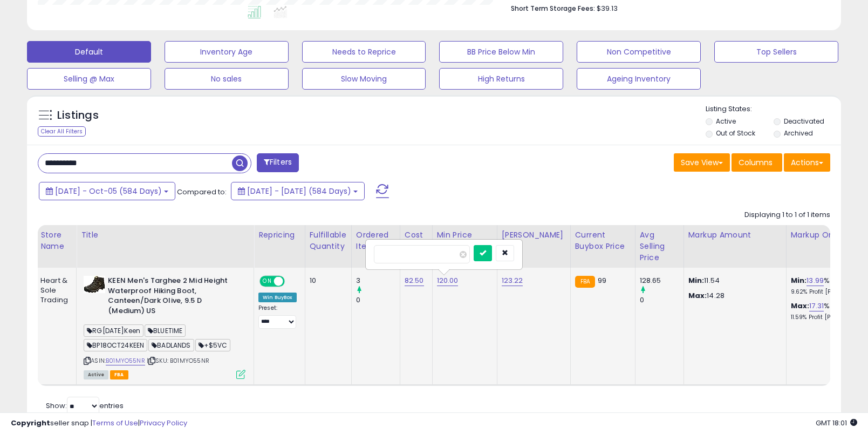  I want to click on span: FBA, so click(119, 375).